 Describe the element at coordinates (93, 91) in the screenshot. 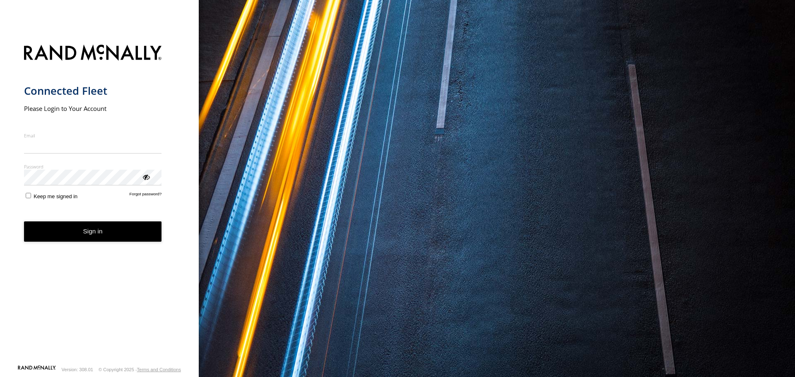

I see `h1: Connected Fleet` at that location.